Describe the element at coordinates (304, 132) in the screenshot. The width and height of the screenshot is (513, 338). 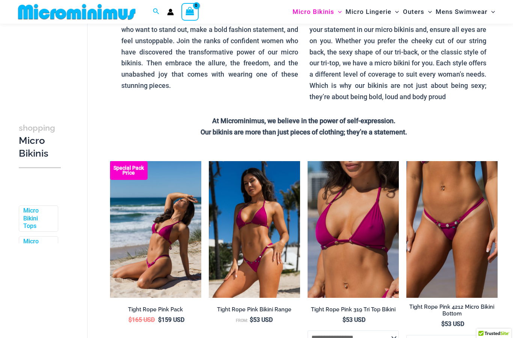
I see `strong: Our bikinis are more than just pieces of clothing; they’re a statement.` at that location.